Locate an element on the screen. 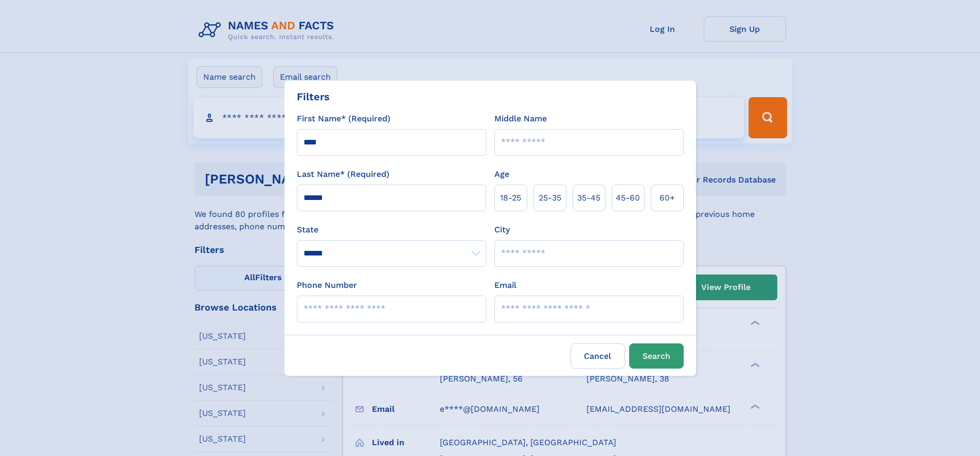 Image resolution: width=980 pixels, height=456 pixels. label: Cancel is located at coordinates (598, 355).